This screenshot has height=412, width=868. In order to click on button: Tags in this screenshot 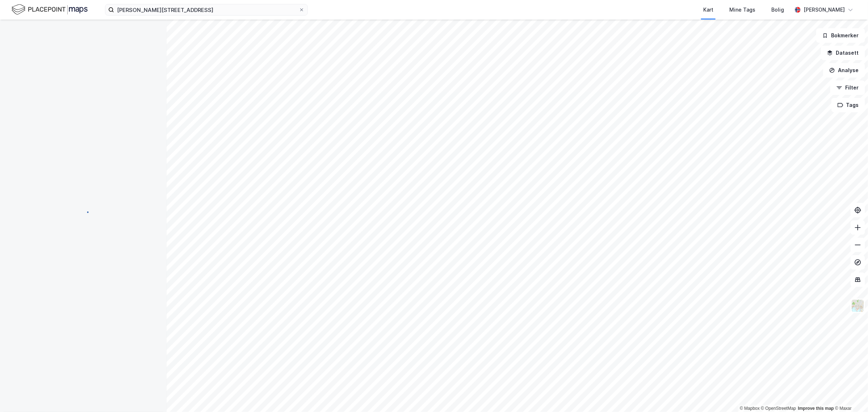, I will do `click(848, 105)`.